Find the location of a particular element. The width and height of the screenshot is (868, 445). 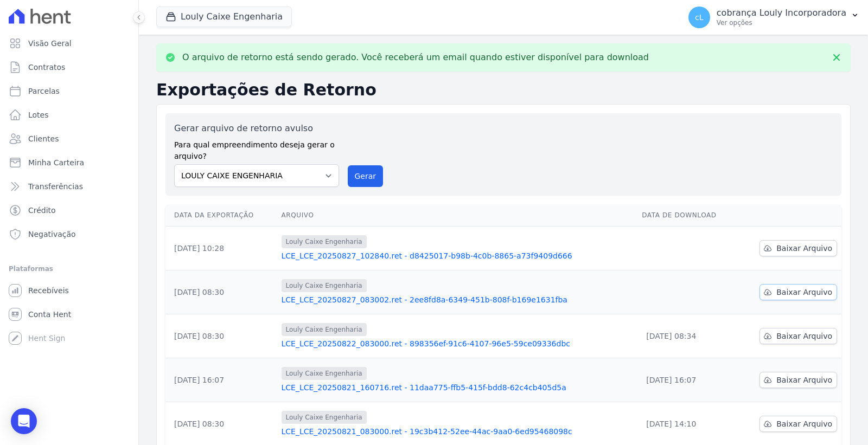

span: cL is located at coordinates (699, 18).